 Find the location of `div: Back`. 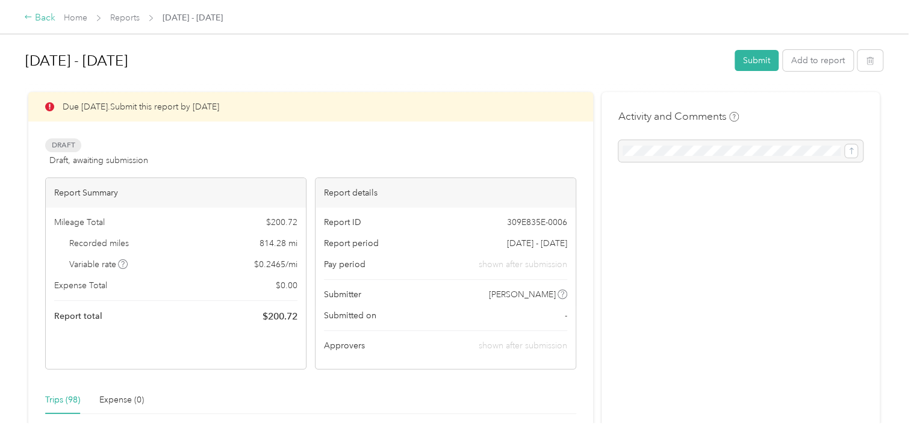

div: Back is located at coordinates (40, 18).